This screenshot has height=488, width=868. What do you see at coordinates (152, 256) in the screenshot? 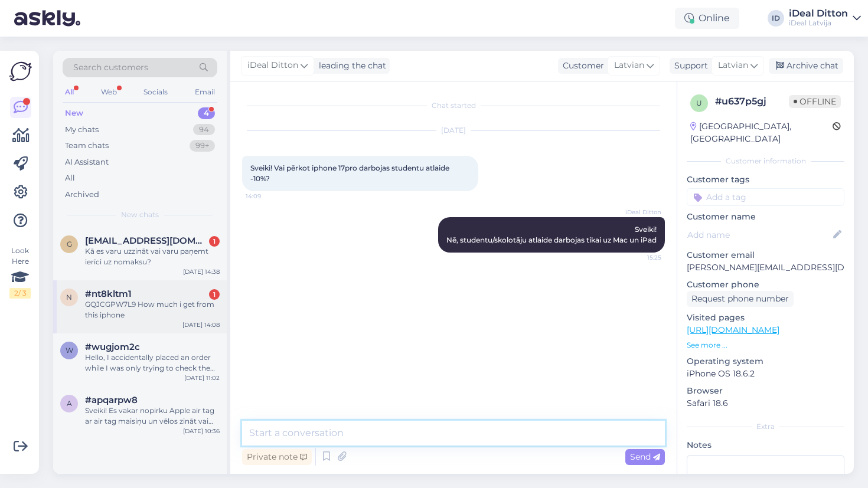
I see `div: Kā es varu uzzināt vai varu paņemt ierīci uz nomaksu?` at bounding box center [152, 256].